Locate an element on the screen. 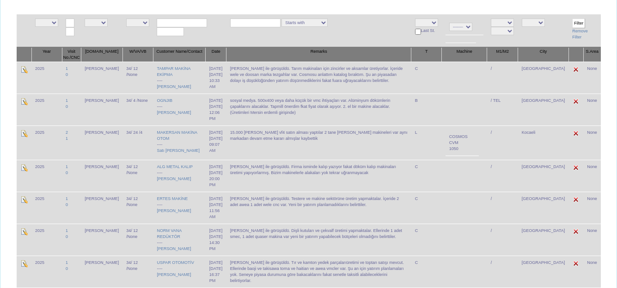 This screenshot has height=288, width=617. th: Remarks is located at coordinates (319, 55).